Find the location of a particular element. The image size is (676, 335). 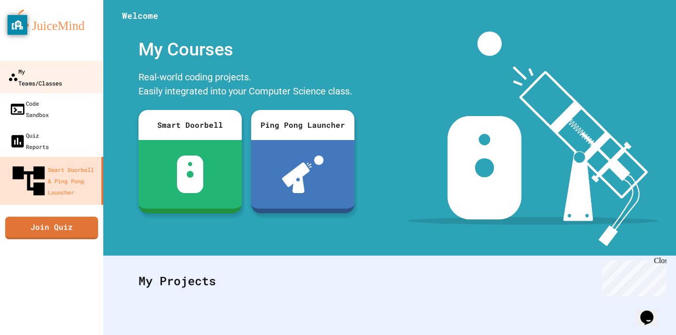

div: Real-world coding projects. Easily integrated into your Computer Science class. is located at coordinates (246, 85).